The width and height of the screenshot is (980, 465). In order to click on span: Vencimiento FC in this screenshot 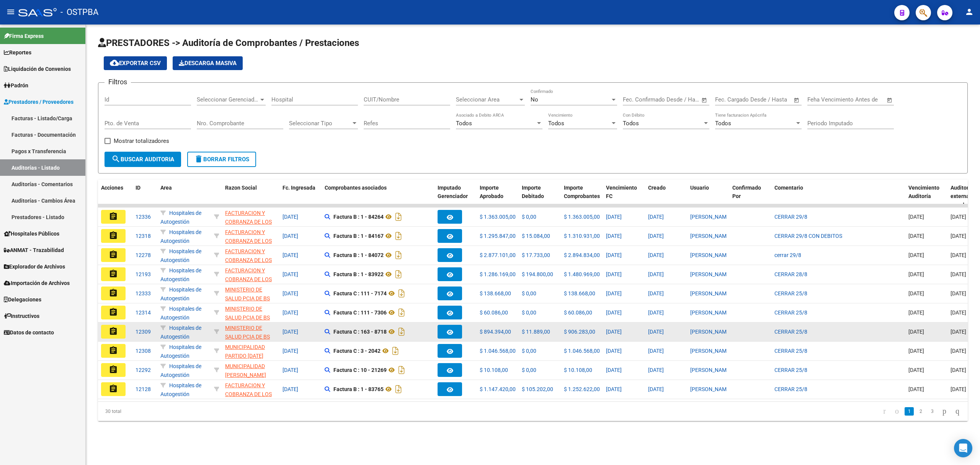, I will do `click(621, 192)`.